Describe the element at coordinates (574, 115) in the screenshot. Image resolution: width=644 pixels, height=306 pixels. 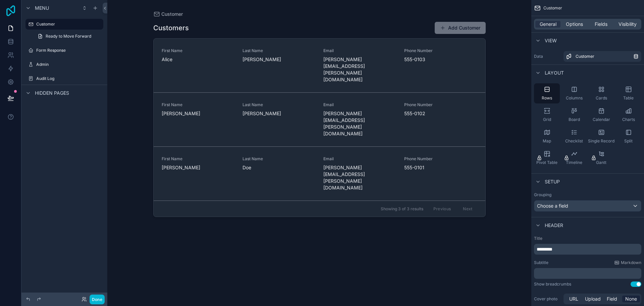
I see `button: Board` at that location.